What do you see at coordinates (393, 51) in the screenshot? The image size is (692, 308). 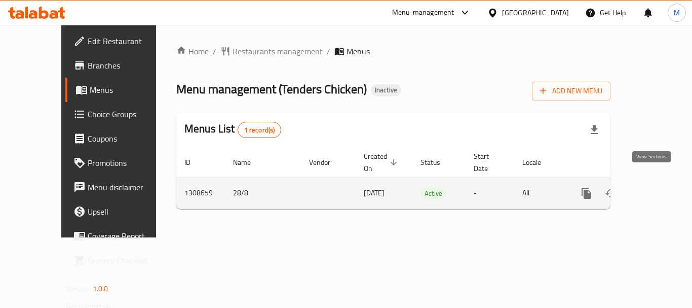 I see `nav: breadcrumb` at bounding box center [393, 51].